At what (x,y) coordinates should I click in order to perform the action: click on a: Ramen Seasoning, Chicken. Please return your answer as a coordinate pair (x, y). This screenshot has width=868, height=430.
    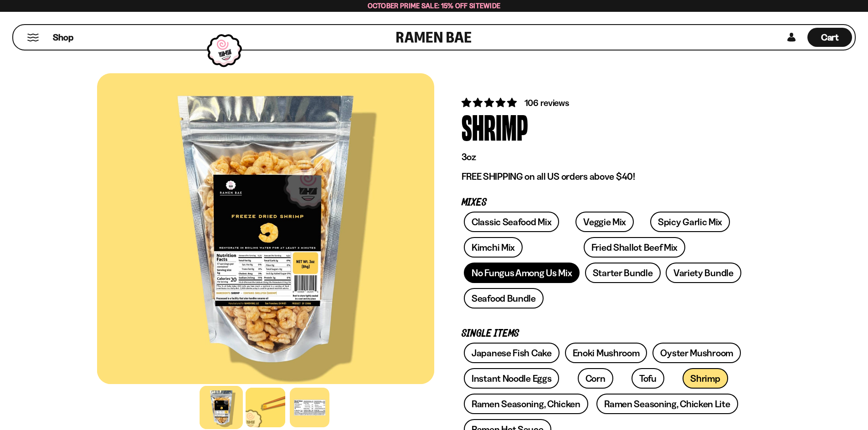
    Looking at the image, I should click on (526, 404).